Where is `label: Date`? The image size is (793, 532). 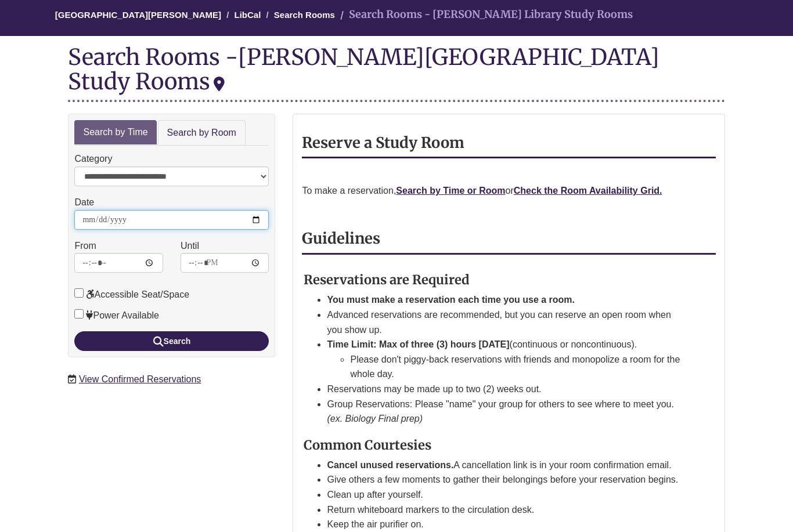
label: Date is located at coordinates (84, 202).